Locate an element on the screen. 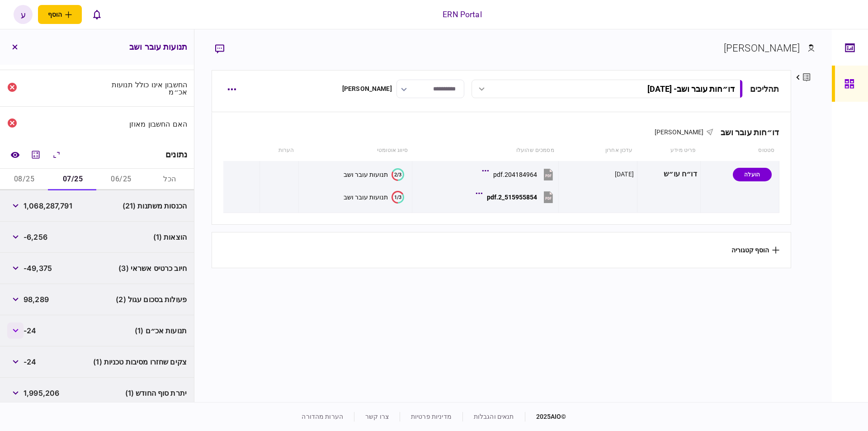 Image resolution: width=868 pixels, height=431 pixels. span: תנועות אכ״ם (1) is located at coordinates (161, 330).